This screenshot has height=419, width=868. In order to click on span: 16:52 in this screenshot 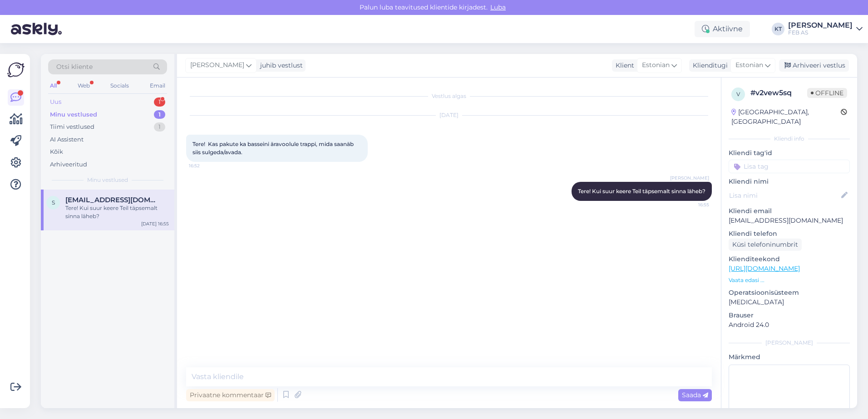, I will do `click(206, 166)`.